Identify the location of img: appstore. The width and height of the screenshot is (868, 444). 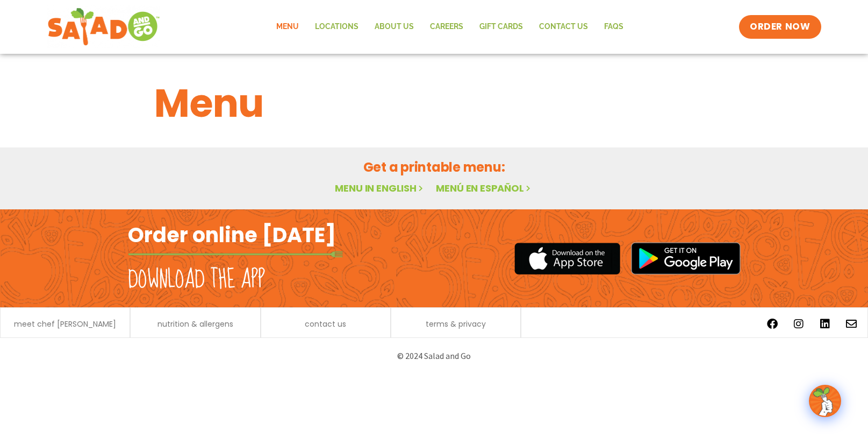
(567, 258).